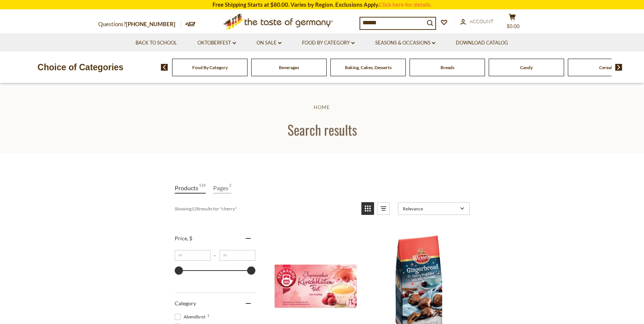  I want to click on span: Category, so click(185, 303).